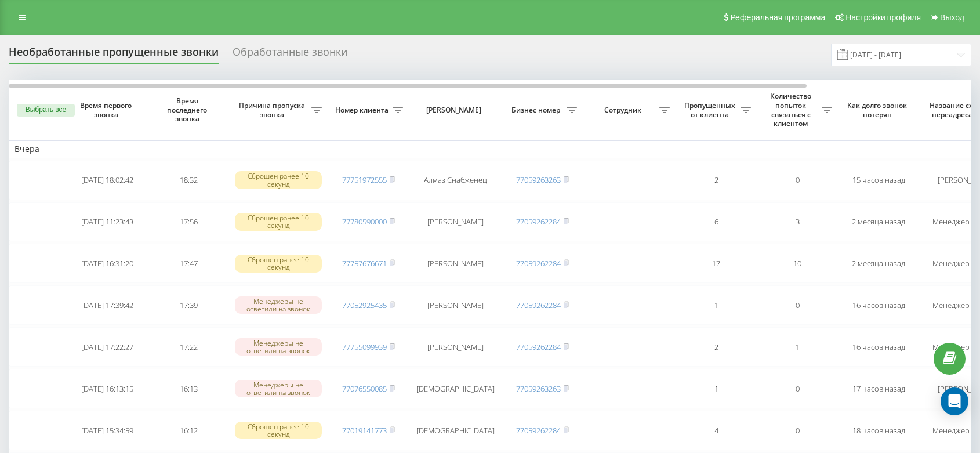  Describe the element at coordinates (455, 180) in the screenshot. I see `td: Алмаз Снабженец` at that location.